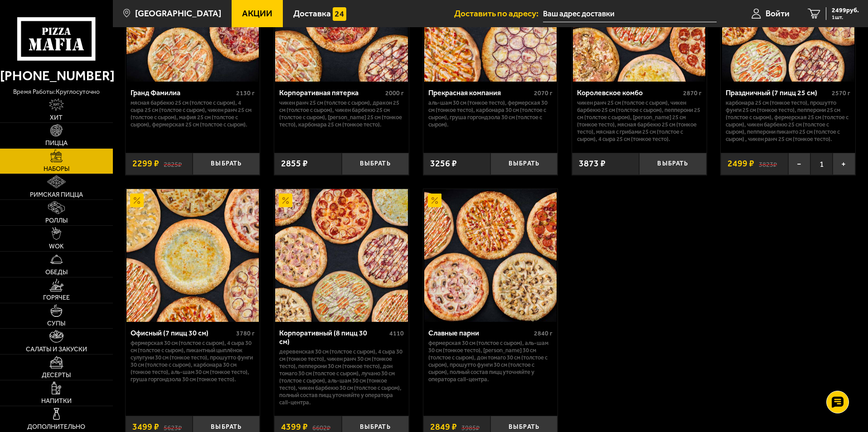  Describe the element at coordinates (542, 333) in the screenshot. I see `span: 2840 г` at that location.